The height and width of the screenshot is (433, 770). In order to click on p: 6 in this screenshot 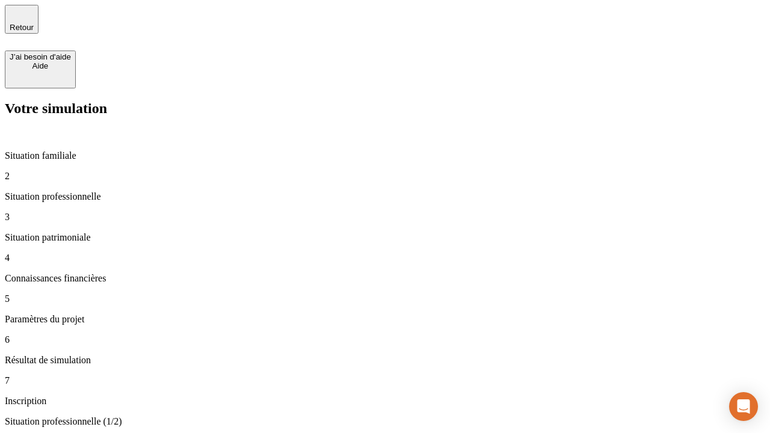, I will do `click(385, 340)`.